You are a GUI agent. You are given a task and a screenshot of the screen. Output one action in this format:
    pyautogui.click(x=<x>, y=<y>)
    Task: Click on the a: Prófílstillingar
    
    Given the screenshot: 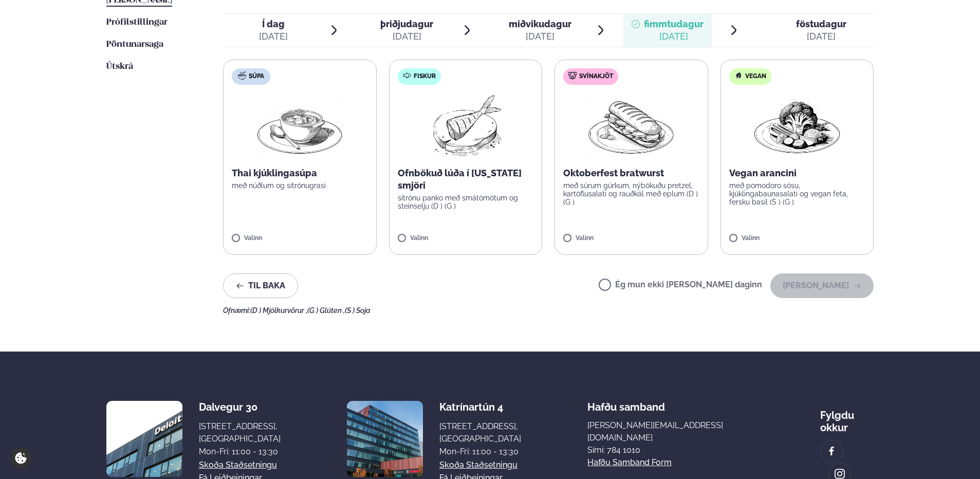 What is the action you would take?
    pyautogui.click(x=137, y=22)
    